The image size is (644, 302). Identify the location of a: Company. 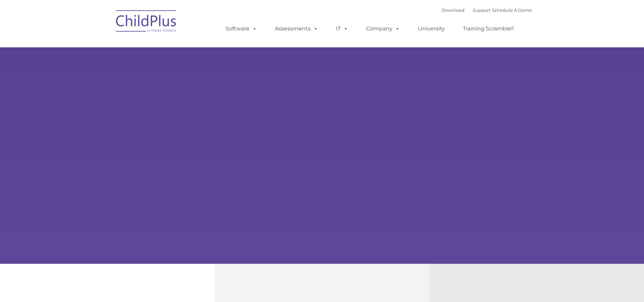
(383, 29).